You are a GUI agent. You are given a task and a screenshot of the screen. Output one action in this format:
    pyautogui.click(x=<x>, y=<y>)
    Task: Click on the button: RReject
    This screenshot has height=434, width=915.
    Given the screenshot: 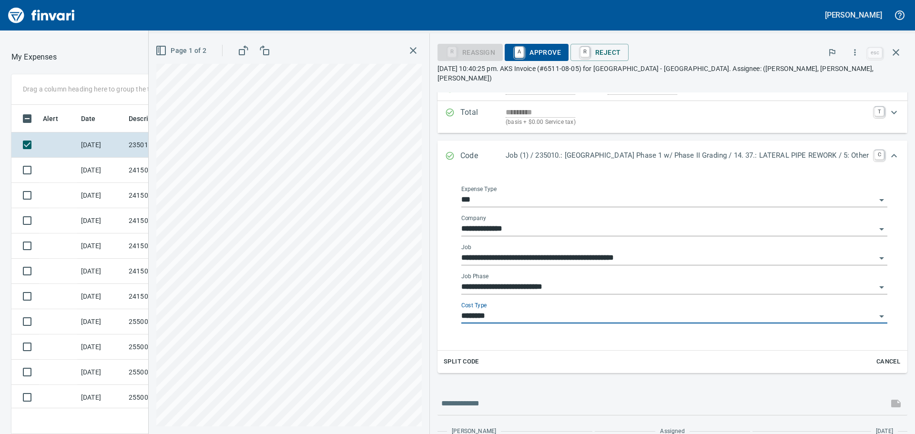 What is the action you would take?
    pyautogui.click(x=599, y=52)
    